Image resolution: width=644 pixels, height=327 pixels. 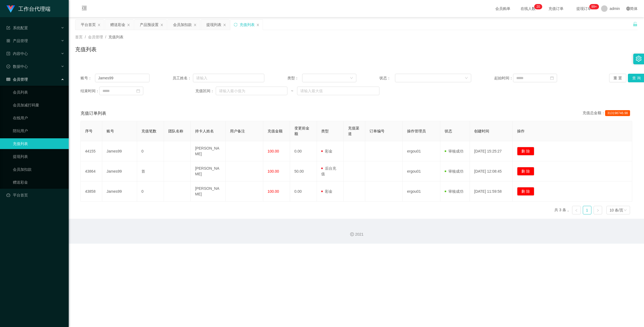 What do you see at coordinates (538, 7) in the screenshot?
I see `sup: 20` at bounding box center [538, 7].